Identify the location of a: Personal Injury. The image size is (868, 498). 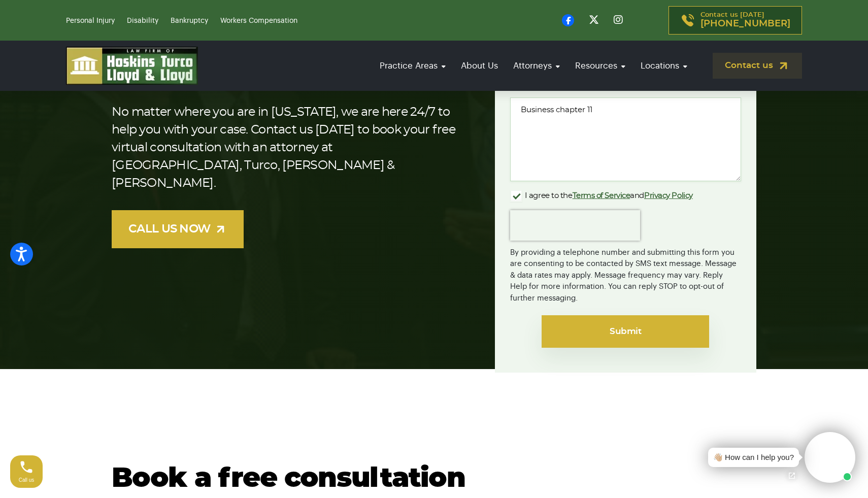
(90, 21).